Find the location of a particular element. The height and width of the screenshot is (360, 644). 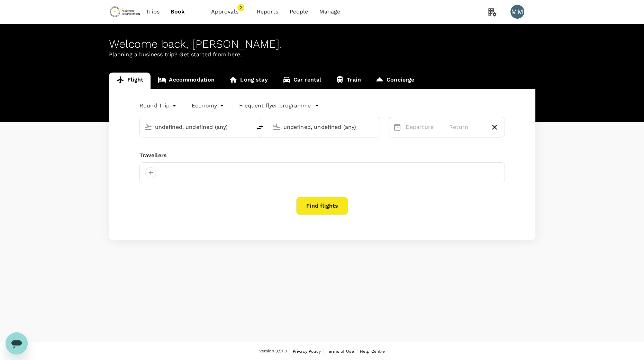

input: Depart from is located at coordinates (196, 127).